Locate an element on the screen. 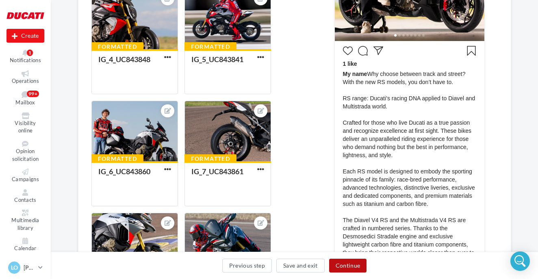  svg: J’aime is located at coordinates (348, 51).